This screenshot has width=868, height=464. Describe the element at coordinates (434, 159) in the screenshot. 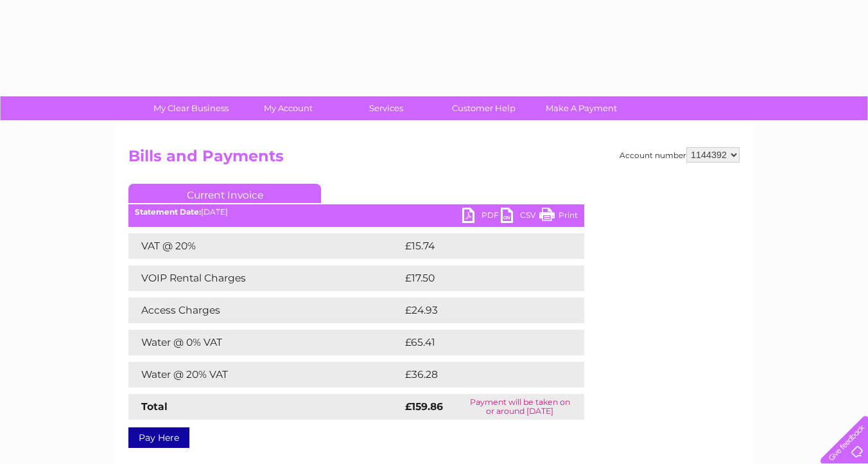

I see `h2: Bills and Payments` at that location.